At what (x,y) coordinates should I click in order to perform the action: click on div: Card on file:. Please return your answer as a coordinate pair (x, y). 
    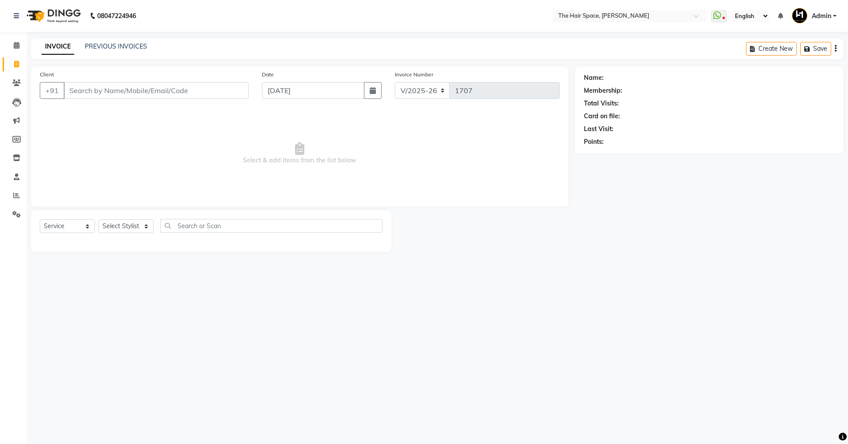
    Looking at the image, I should click on (602, 116).